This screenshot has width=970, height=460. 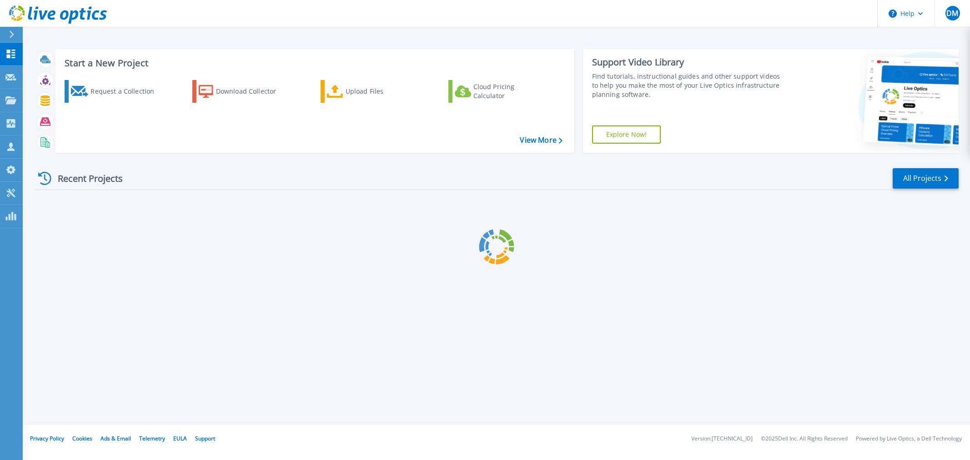 What do you see at coordinates (925, 178) in the screenshot?
I see `a: All Projects` at bounding box center [925, 178].